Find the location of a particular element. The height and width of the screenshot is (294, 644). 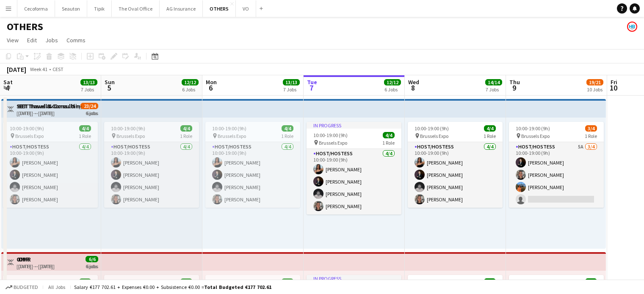

span: 9 is located at coordinates (514, 88).